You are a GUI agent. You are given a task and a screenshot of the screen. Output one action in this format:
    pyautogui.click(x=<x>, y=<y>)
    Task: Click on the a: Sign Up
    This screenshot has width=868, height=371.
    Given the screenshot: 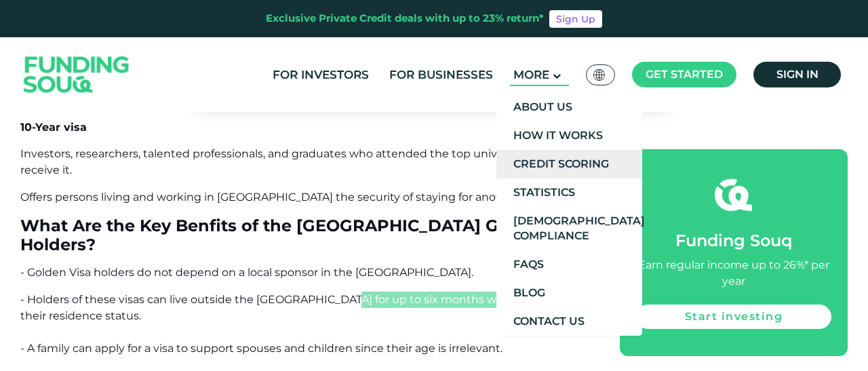 What is the action you would take?
    pyautogui.click(x=576, y=19)
    